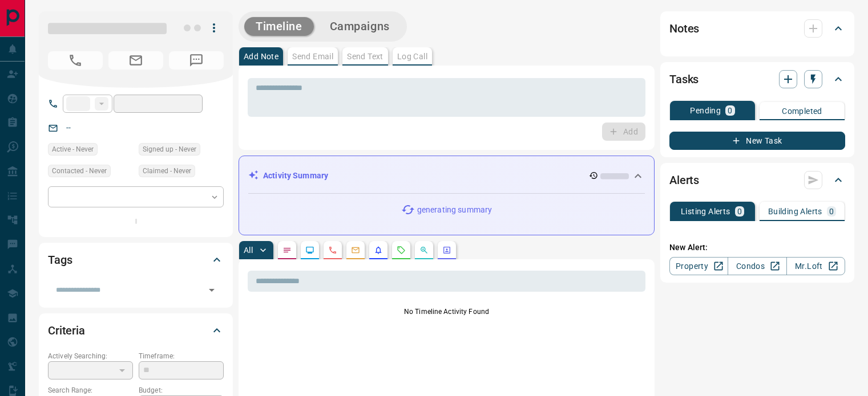  What do you see at coordinates (705, 211) in the screenshot?
I see `p: Listing Alerts` at bounding box center [705, 211].